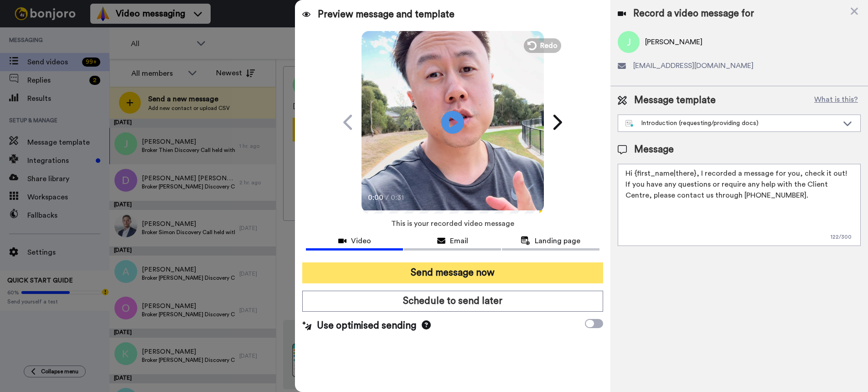 This screenshot has width=868, height=392. What do you see at coordinates (361, 241) in the screenshot?
I see `span: Video` at bounding box center [361, 241].